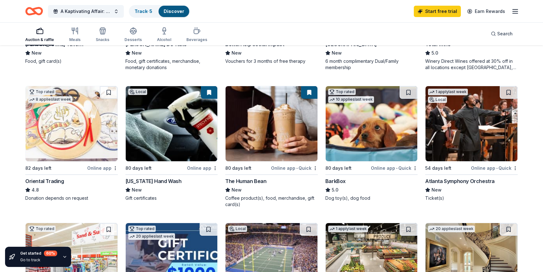  I want to click on div: 8 applies last week, so click(50, 99).